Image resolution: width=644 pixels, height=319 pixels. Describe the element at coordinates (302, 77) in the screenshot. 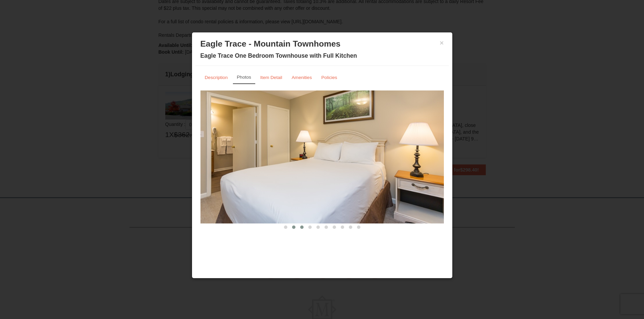

I see `small: Amenities` at that location.